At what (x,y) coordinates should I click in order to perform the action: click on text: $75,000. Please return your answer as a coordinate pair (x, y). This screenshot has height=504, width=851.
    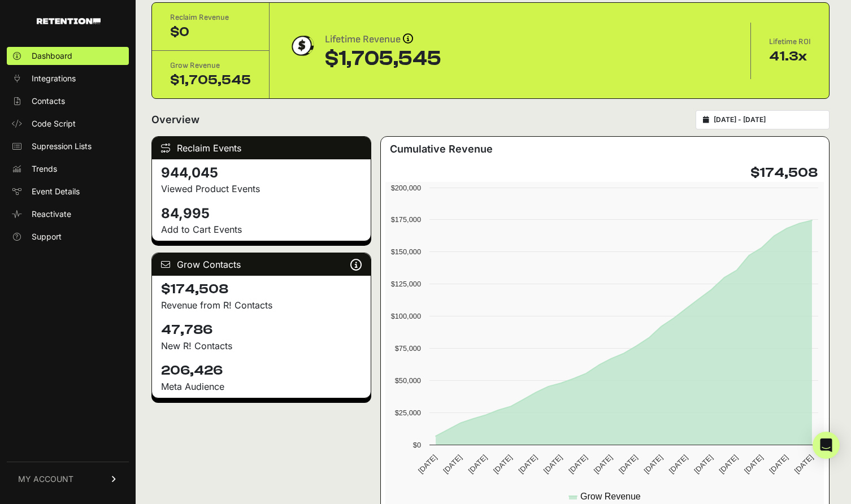
    Looking at the image, I should click on (408, 348).